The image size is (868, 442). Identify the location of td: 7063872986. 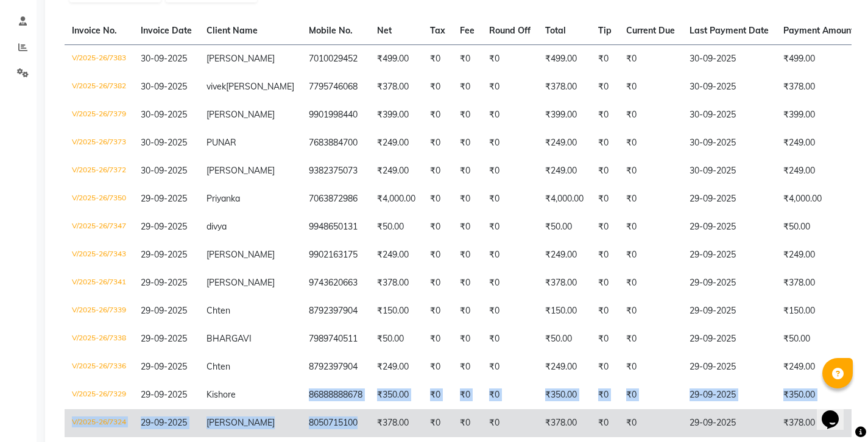
(336, 199).